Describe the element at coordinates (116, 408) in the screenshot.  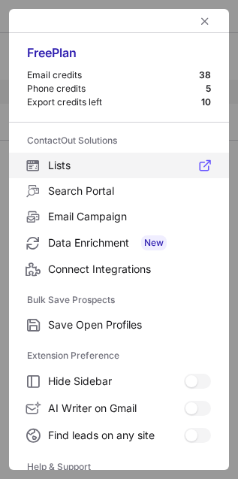
I see `span: AI Writer on Gmail` at that location.